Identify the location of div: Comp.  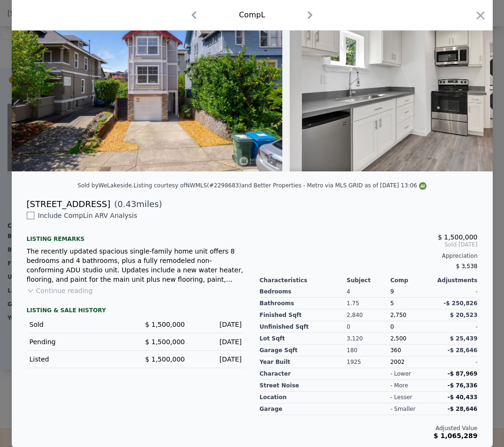
(412, 280).